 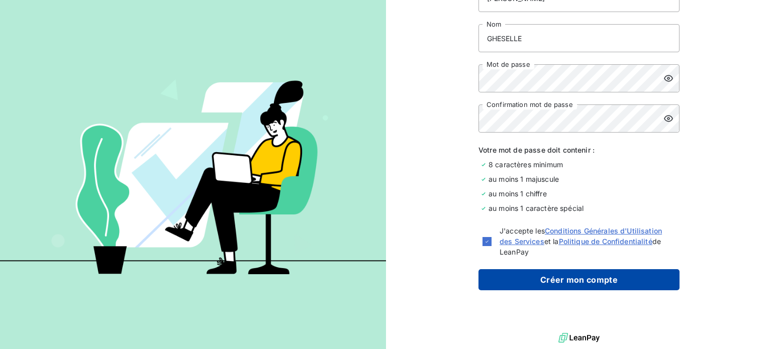 What do you see at coordinates (524, 179) in the screenshot?
I see `span: au moins 1 majuscule` at bounding box center [524, 179].